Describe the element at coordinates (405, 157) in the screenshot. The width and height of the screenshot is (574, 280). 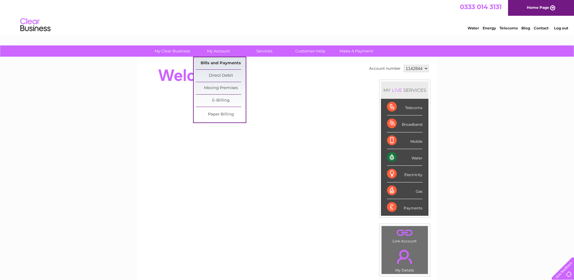
I see `div: Water` at that location.